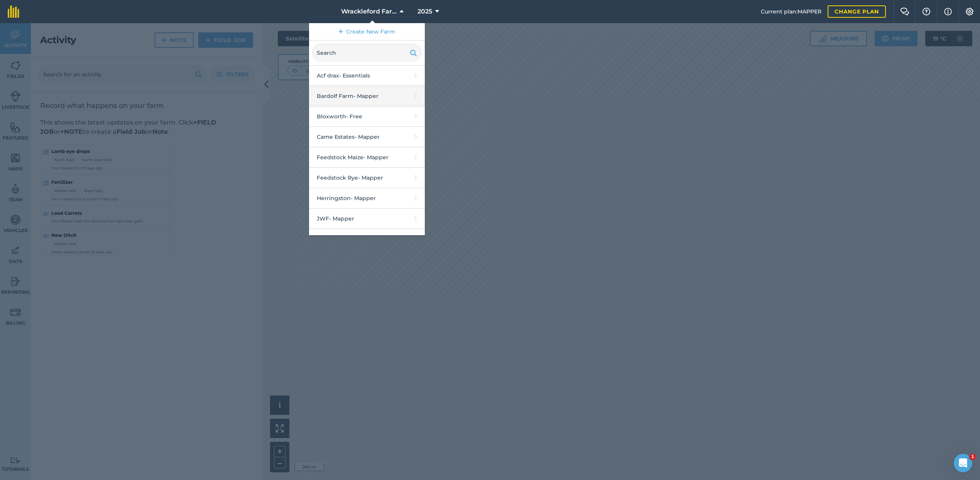 The height and width of the screenshot is (480, 980). Describe the element at coordinates (14, 12) in the screenshot. I see `img: fieldmargin Logo` at that location.